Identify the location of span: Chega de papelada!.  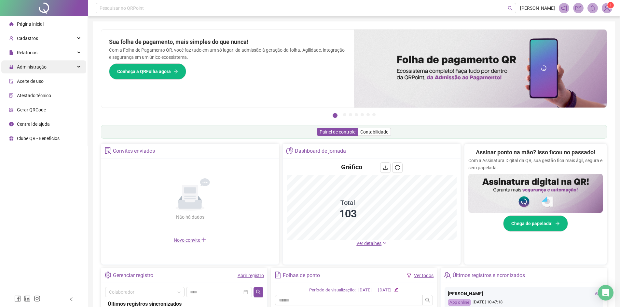
(532, 224).